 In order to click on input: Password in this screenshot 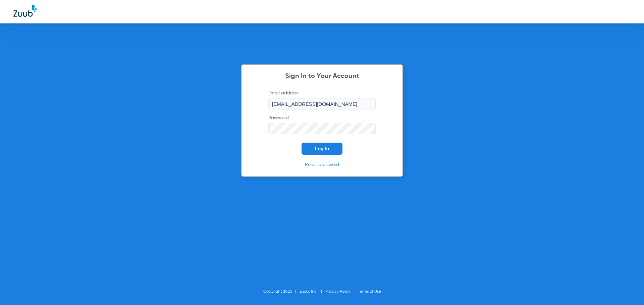, I will do `click(322, 128)`.